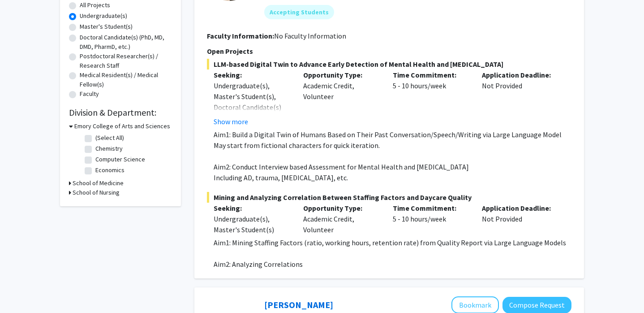  What do you see at coordinates (389, 51) in the screenshot?
I see `p: Open Projects` at bounding box center [389, 51].